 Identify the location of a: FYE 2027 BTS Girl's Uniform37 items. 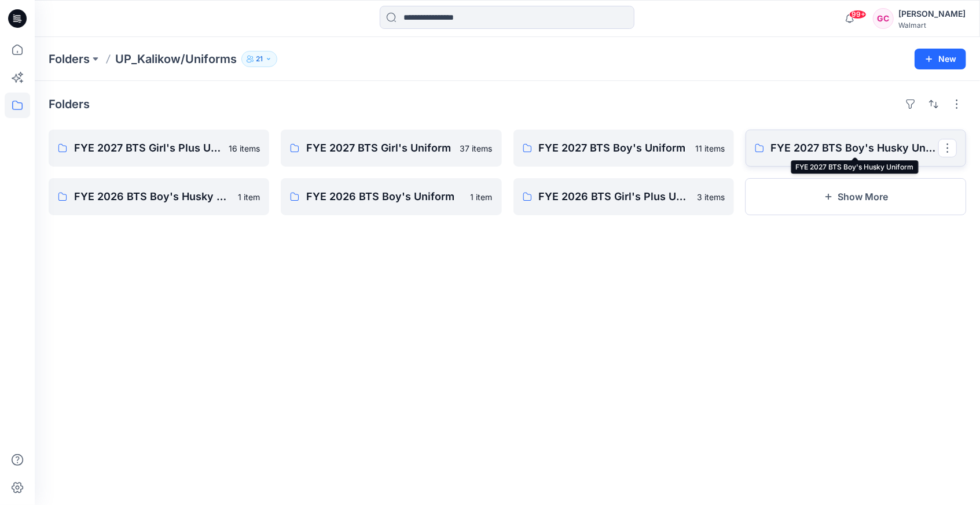
(391, 148).